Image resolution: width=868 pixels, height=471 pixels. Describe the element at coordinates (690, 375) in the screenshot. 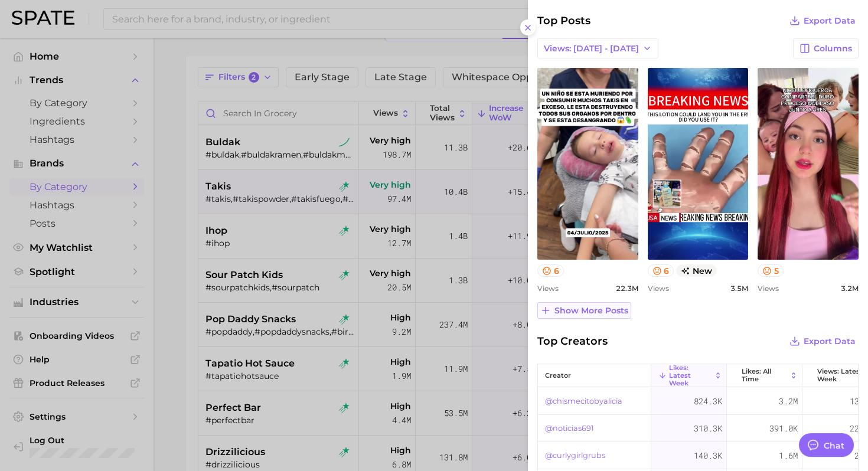

I see `span: Likes: Latest Week` at that location.